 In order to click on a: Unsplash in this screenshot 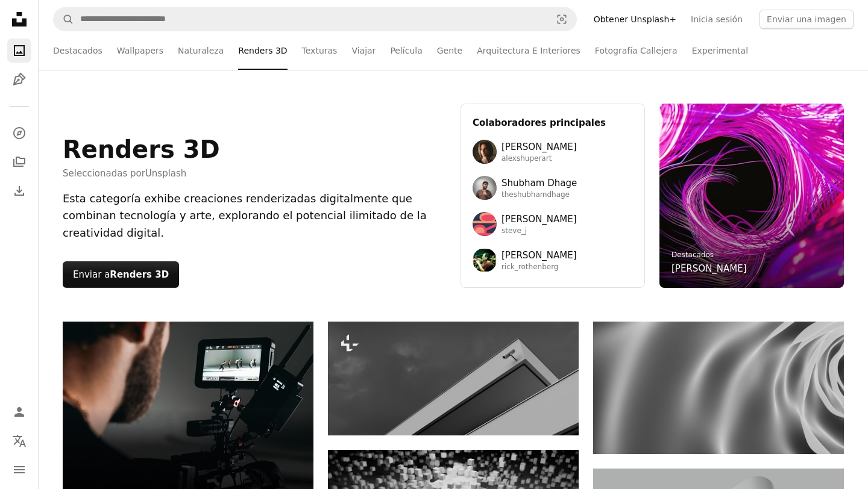, I will do `click(166, 173)`.